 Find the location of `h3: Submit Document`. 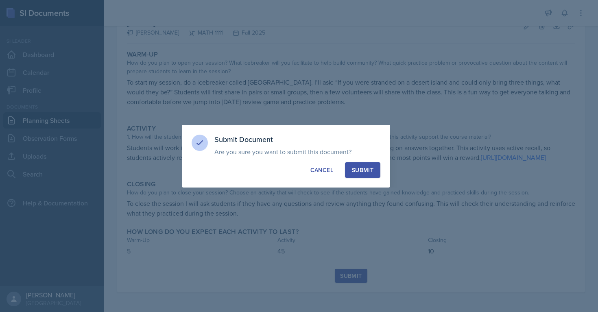

h3: Submit Document is located at coordinates (297, 139).